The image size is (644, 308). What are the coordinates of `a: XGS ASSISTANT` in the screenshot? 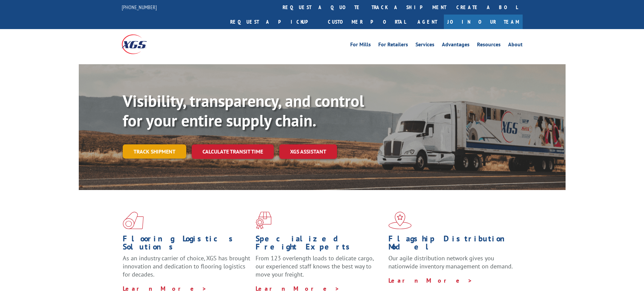 It's located at (308, 151).